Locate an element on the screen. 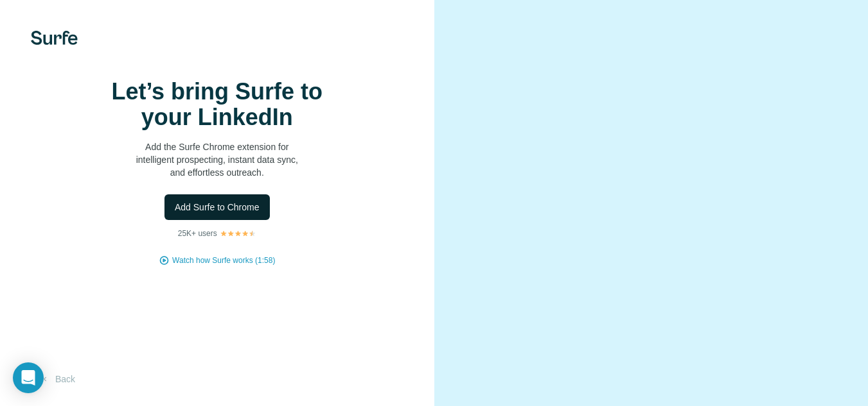  p: Add the Surfe Chrome extension for intelligent prospecting, instant data sync, and effortless out... is located at coordinates (217, 160).